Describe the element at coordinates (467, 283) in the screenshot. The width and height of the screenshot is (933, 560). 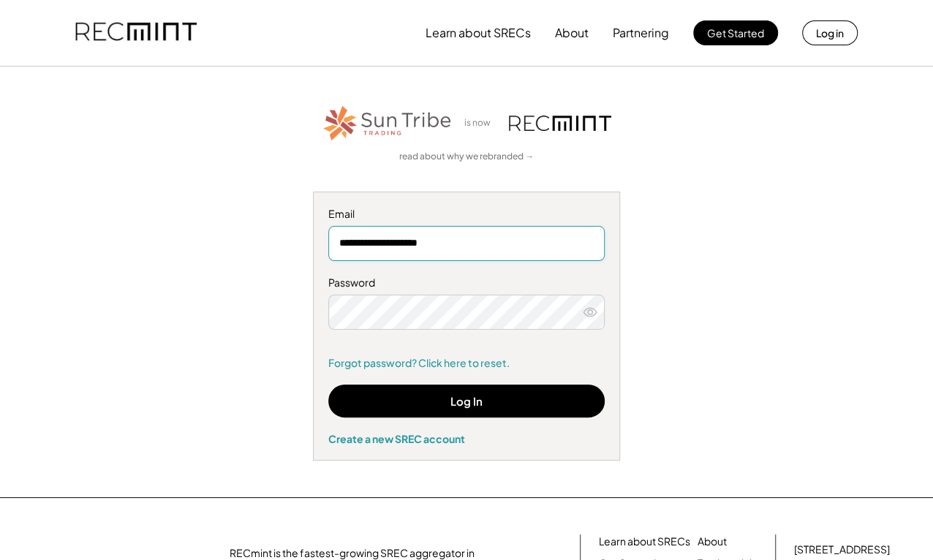
I see `div: Password` at that location.